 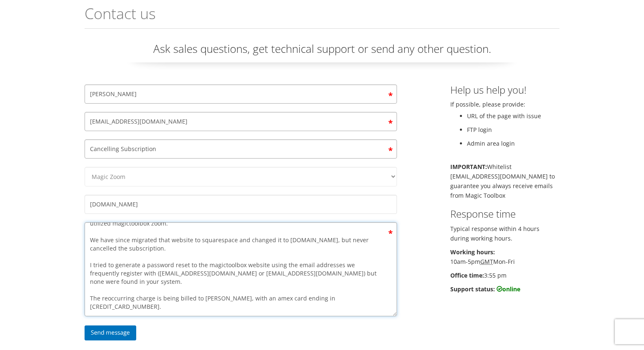 What do you see at coordinates (240, 122) in the screenshot?
I see `input: Email` at bounding box center [240, 122].